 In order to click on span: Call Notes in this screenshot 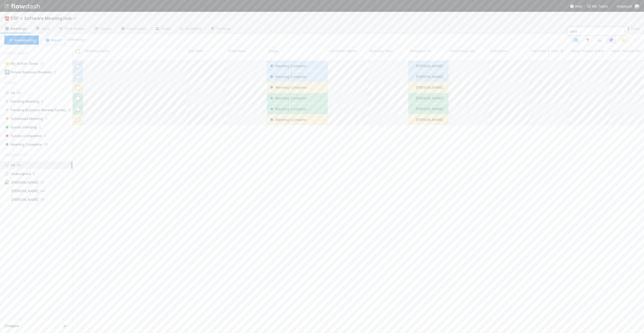, I will do `click(499, 51)`.